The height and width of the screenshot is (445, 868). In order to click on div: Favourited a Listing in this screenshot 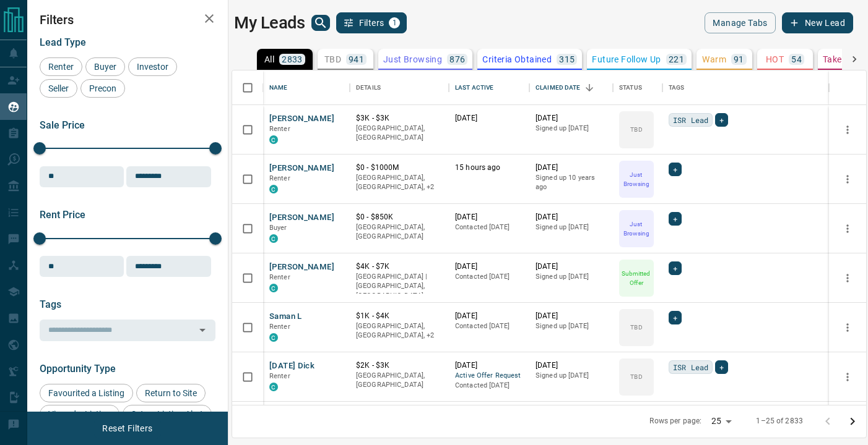, I will do `click(86, 393)`.